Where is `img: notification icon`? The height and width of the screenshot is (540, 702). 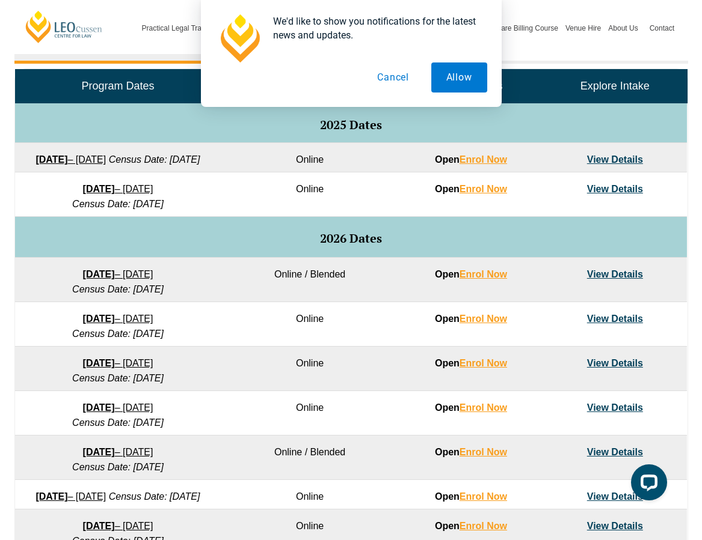
img: notification icon is located at coordinates (239, 38).